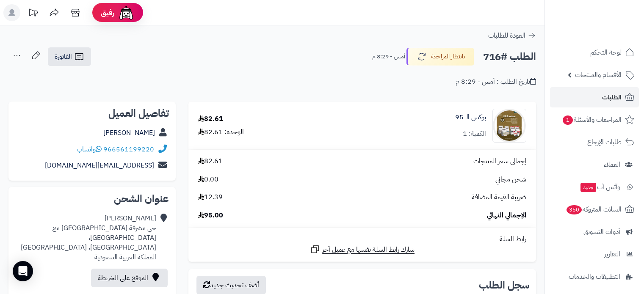 Image resolution: width=644 pixels, height=294 pixels. What do you see at coordinates (594, 165) in the screenshot?
I see `a: العملاء` at bounding box center [594, 165].